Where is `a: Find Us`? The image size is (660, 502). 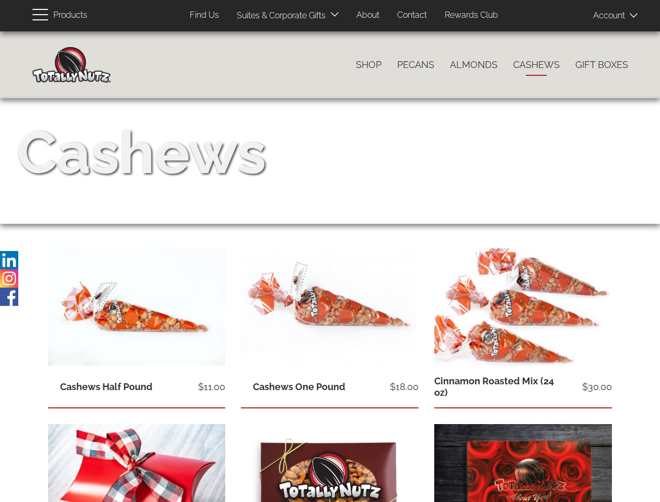
a: Find Us is located at coordinates (204, 15).